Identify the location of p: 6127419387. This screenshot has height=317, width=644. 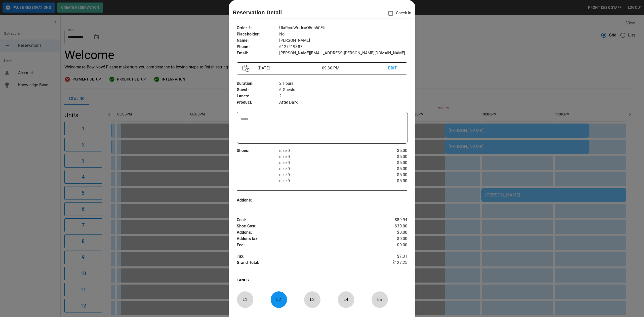
(343, 47).